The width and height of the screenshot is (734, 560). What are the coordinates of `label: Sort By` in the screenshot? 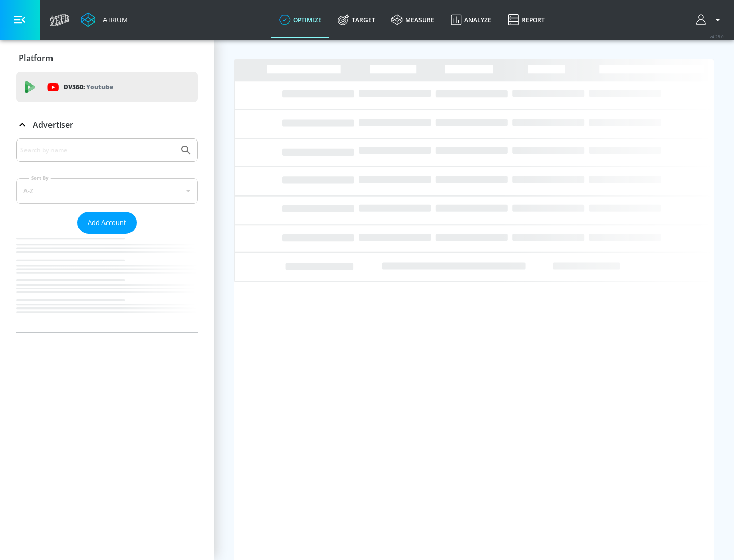 It's located at (39, 178).